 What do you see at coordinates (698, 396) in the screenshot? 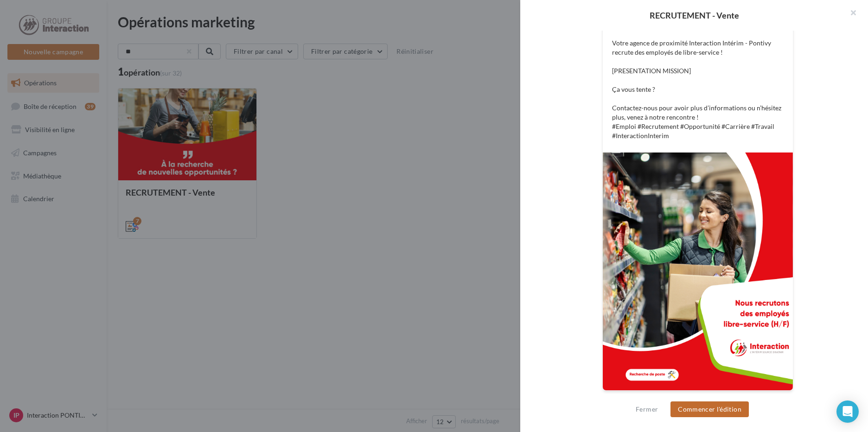
I see `div: La prévisualisation est non-contractuelle` at bounding box center [698, 396].